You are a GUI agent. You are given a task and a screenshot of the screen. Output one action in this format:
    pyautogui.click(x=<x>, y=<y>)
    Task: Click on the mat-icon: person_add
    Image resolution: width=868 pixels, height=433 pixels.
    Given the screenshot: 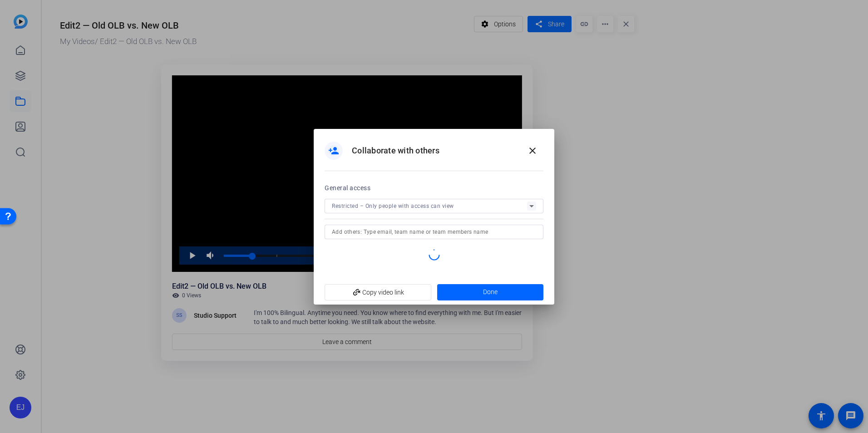 What is the action you would take?
    pyautogui.click(x=334, y=151)
    